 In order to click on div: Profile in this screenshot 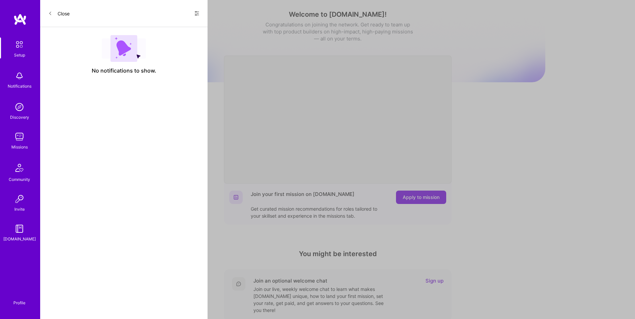, I will do `click(19, 302)`.